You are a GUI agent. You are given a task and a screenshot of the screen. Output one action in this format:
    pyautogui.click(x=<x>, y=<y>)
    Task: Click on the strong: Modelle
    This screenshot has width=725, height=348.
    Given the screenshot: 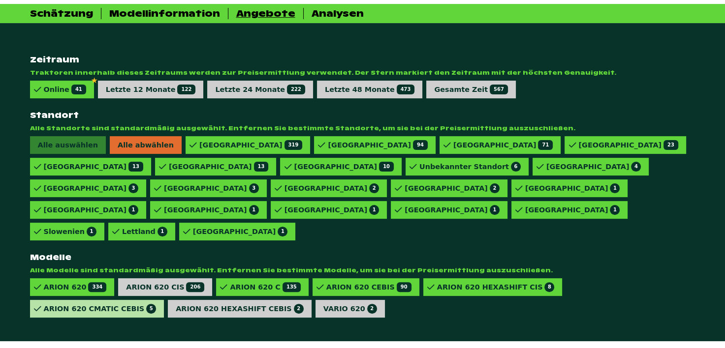 What is the action you would take?
    pyautogui.click(x=363, y=257)
    